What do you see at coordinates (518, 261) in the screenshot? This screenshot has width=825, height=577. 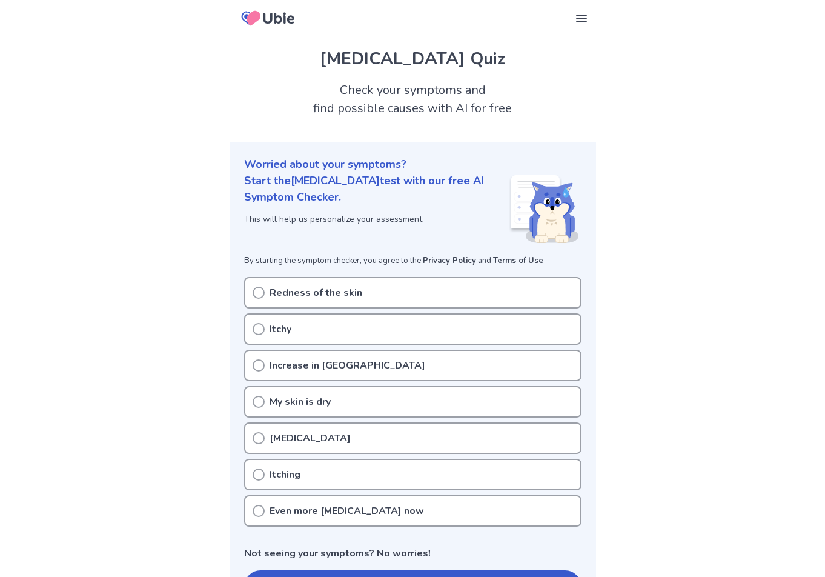 I see `a: Terms of Use` at bounding box center [518, 261].